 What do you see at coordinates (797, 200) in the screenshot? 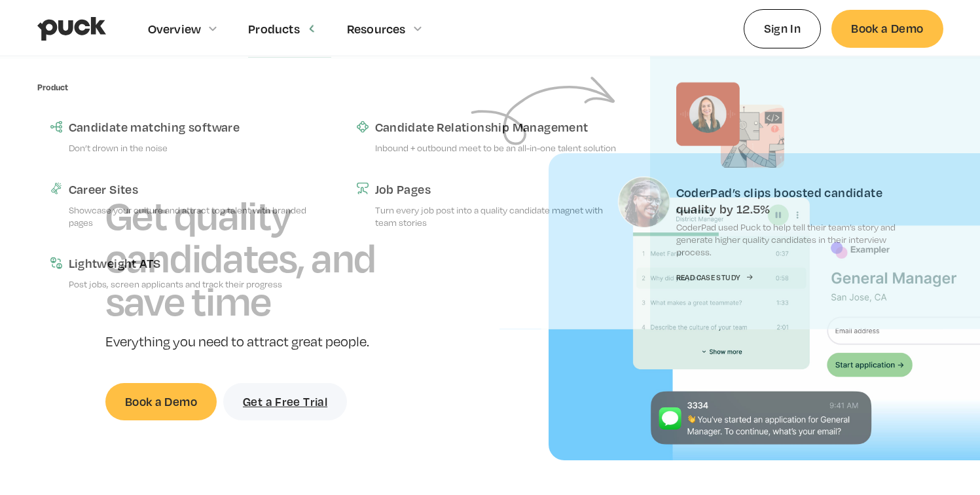
I see `div: CoderPad’s clips boosted candidate quality by 12.5%` at bounding box center [797, 200].